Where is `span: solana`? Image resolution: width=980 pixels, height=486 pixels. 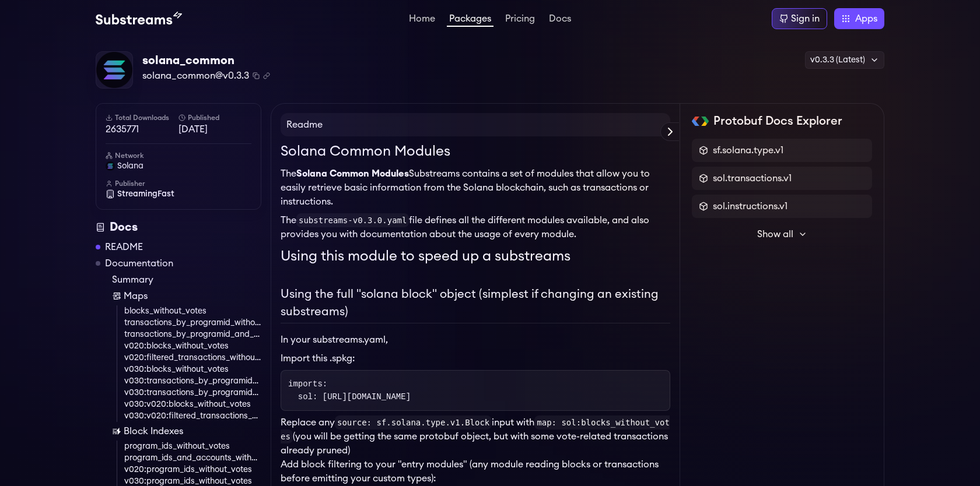
span: solana is located at coordinates (130, 166).